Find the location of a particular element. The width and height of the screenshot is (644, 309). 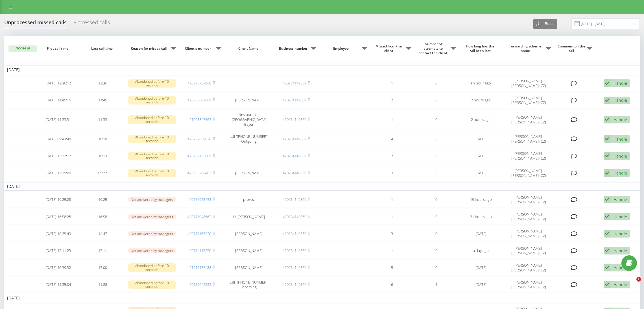

span: Business number is located at coordinates (294, 49).